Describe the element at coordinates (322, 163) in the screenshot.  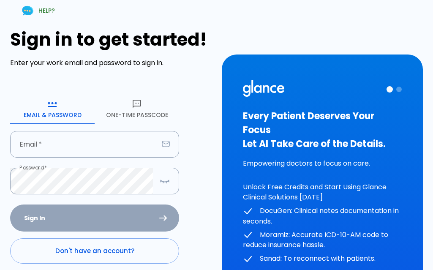
I see `p: Empowering doctors to focus on care.` at that location.